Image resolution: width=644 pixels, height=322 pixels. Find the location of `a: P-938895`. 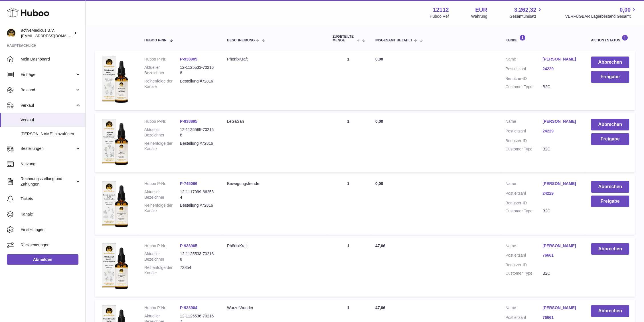

a: P-938895 is located at coordinates (189, 121).